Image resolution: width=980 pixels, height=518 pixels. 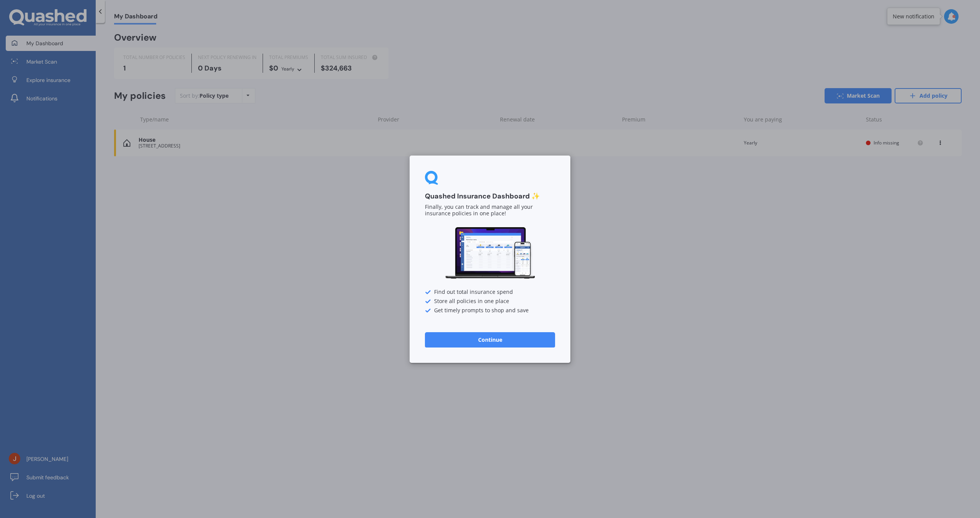 What do you see at coordinates (490, 310) in the screenshot?
I see `div: Get timely prompts to shop and save` at bounding box center [490, 310].